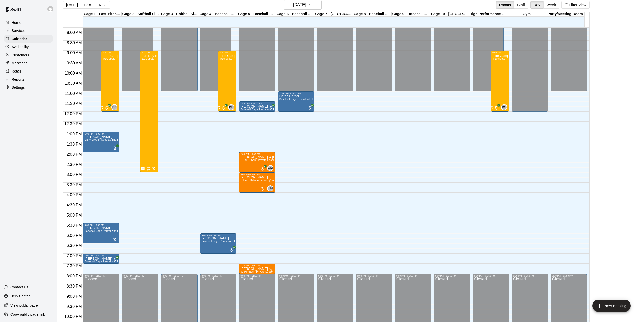  I want to click on div: 6:00 PM – 7:00 PM: Andrew Neilson, so click(218, 243).